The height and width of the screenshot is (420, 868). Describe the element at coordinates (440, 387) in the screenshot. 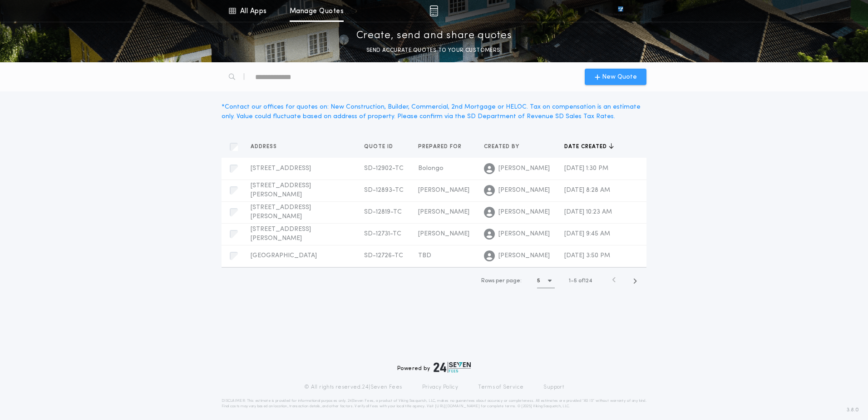

I see `a: Privacy Policy` at that location.